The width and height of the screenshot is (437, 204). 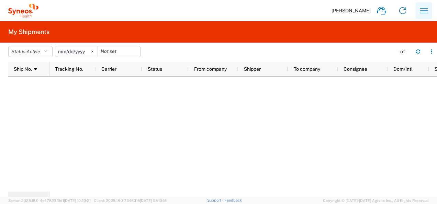 What do you see at coordinates (252, 69) in the screenshot?
I see `span: Shipper` at bounding box center [252, 69].